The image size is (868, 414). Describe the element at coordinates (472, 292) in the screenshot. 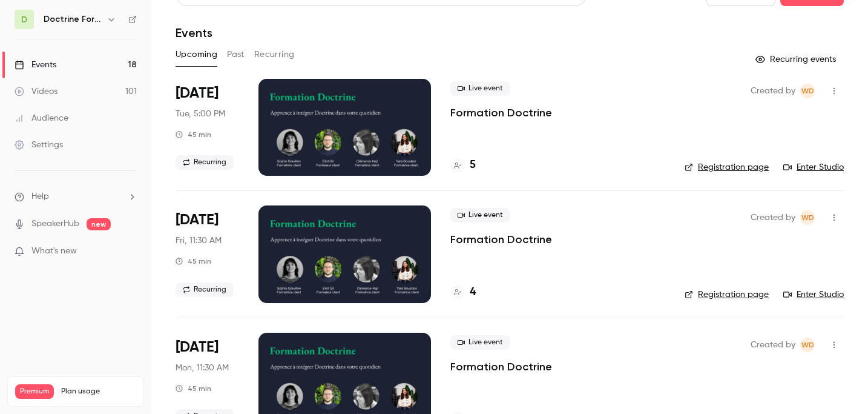

I see `h4: 4` at that location.